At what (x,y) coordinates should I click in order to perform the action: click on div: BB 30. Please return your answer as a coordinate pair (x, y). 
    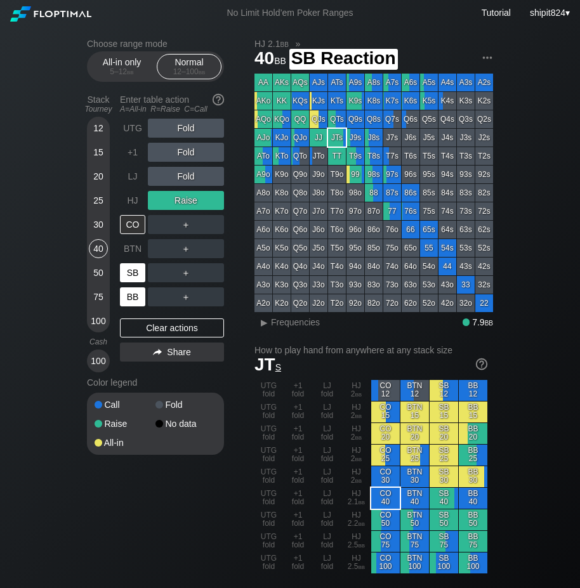
    Looking at the image, I should click on (473, 476).